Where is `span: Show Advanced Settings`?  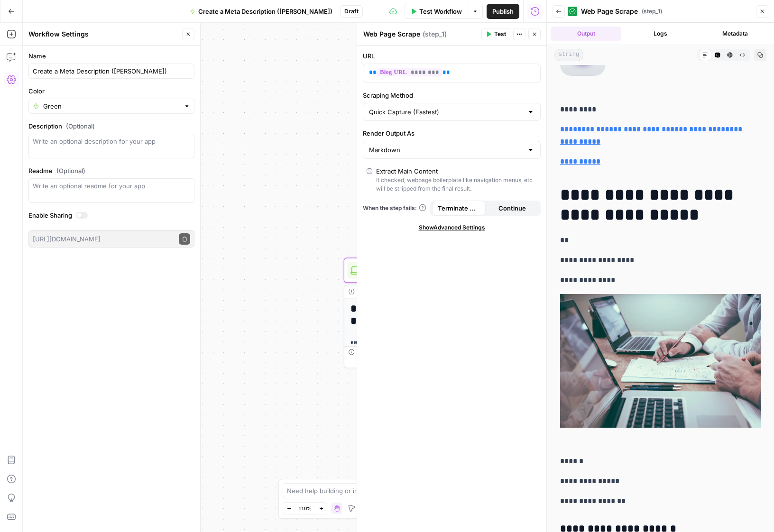
span: Show Advanced Settings is located at coordinates (452, 228).